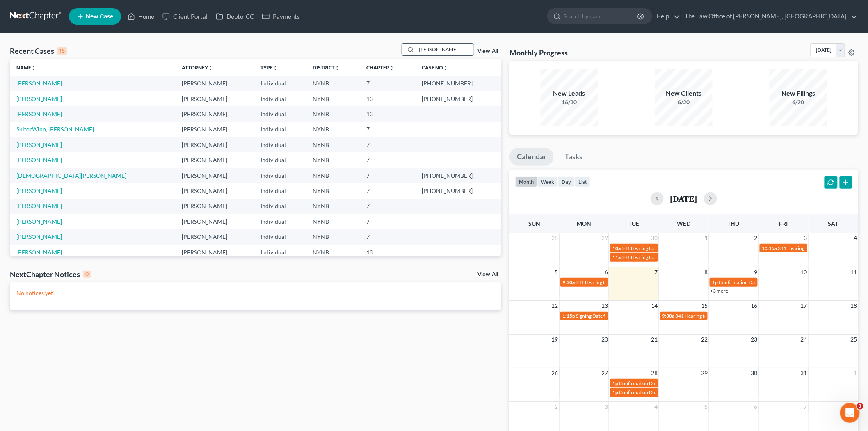  What do you see at coordinates (783, 223) in the screenshot?
I see `span: Fri` at bounding box center [783, 223].